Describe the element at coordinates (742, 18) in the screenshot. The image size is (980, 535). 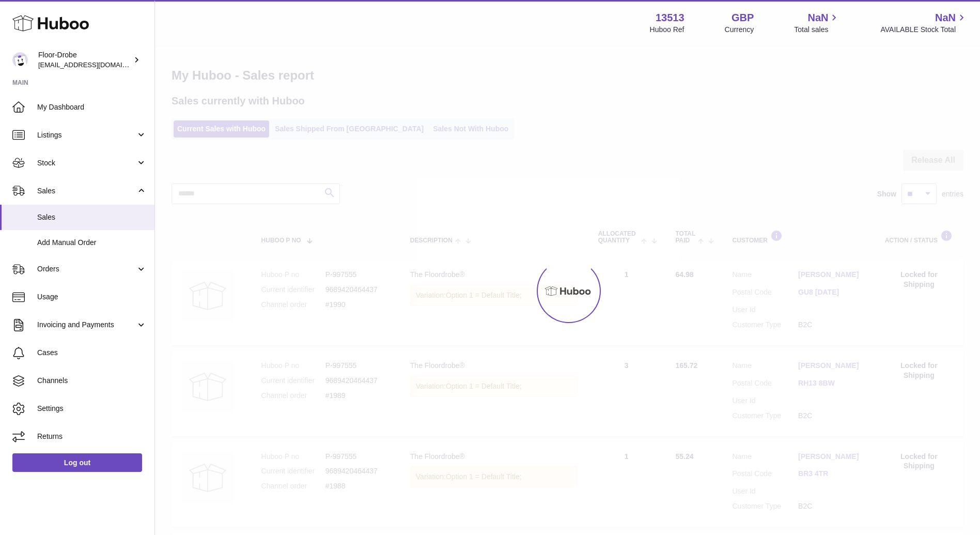
I see `strong: GBP` at that location.